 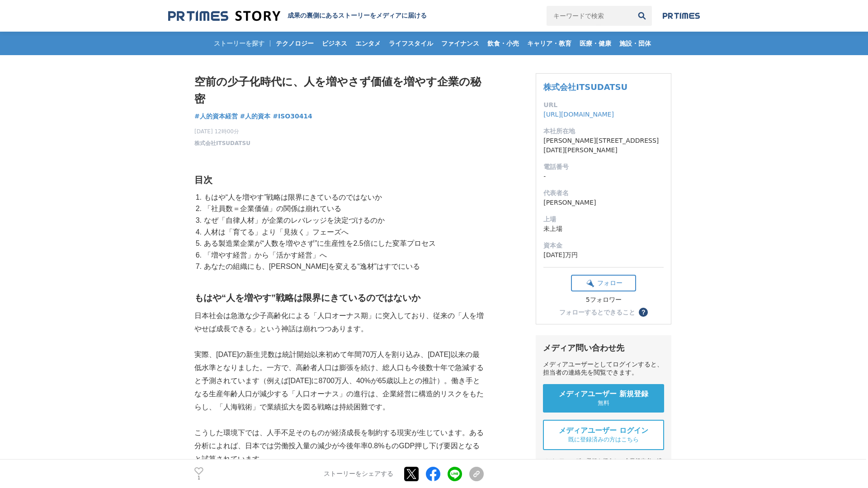 What do you see at coordinates (604, 431) in the screenshot?
I see `span: メディアユーザー ログイン` at bounding box center [604, 431].